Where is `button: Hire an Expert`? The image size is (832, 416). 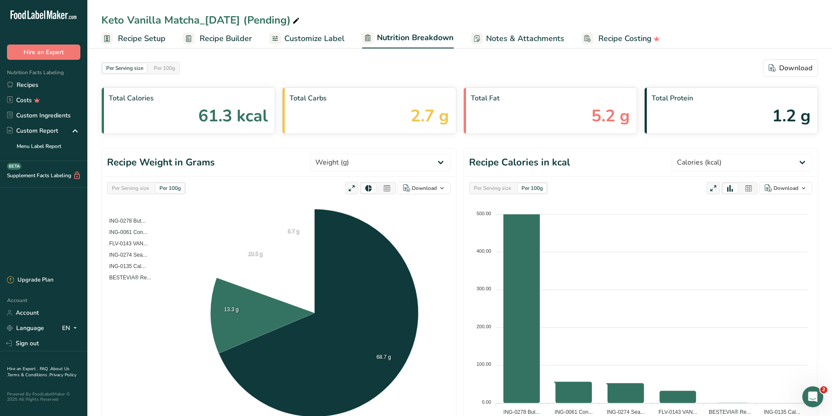 button: Hire an Expert is located at coordinates (44, 52).